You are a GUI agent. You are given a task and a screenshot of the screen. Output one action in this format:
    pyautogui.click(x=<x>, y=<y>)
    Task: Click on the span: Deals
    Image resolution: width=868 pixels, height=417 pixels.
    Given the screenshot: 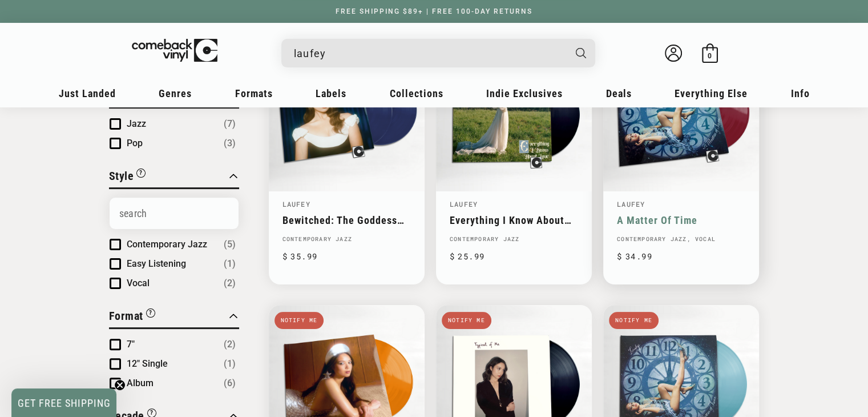 What is the action you would take?
    pyautogui.click(x=619, y=93)
    